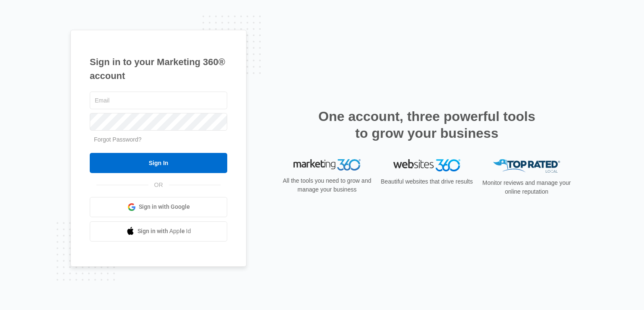  Describe the element at coordinates (427, 181) in the screenshot. I see `p: Beautiful websites that drive results` at that location.